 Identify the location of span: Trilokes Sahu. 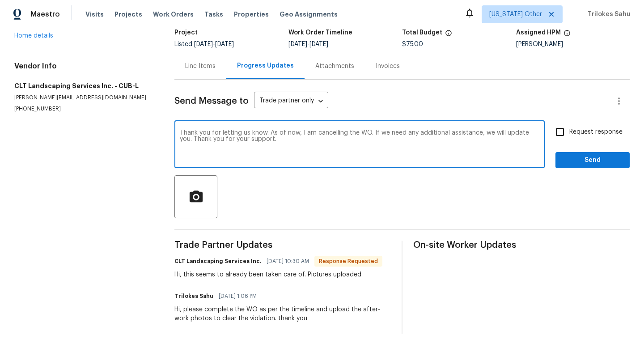
(607, 14).